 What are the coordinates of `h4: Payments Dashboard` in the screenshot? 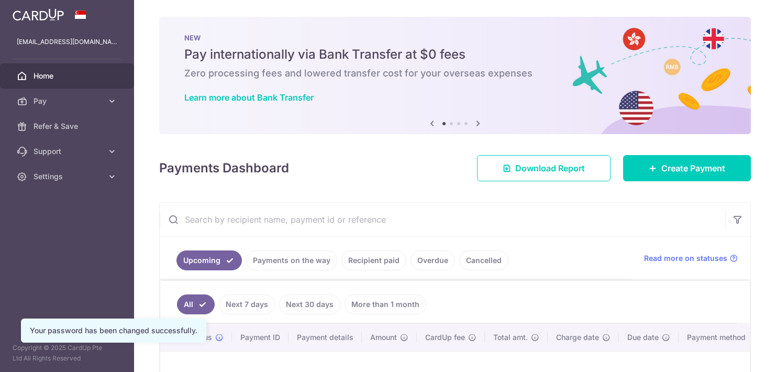 It's located at (224, 168).